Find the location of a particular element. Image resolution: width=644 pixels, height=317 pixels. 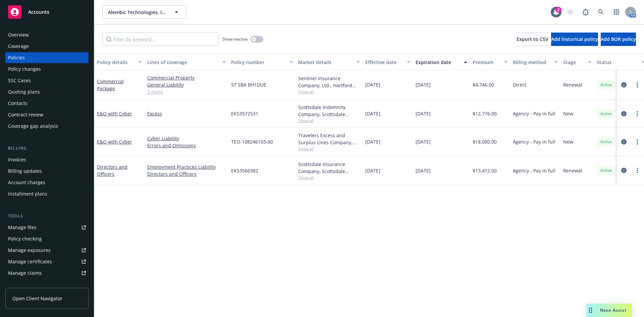

span: EKS3572531 is located at coordinates (244, 113).